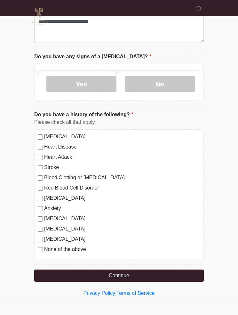  What do you see at coordinates (83, 114) in the screenshot?
I see `label: Do you have a history of the following?` at bounding box center [83, 114].